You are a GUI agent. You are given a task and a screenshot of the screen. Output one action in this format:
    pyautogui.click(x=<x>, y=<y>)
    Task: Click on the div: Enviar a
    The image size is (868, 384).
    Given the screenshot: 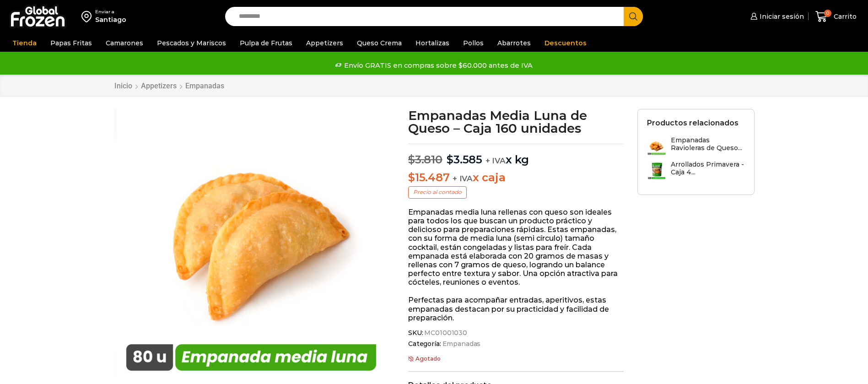 What is the action you would take?
    pyautogui.click(x=111, y=12)
    